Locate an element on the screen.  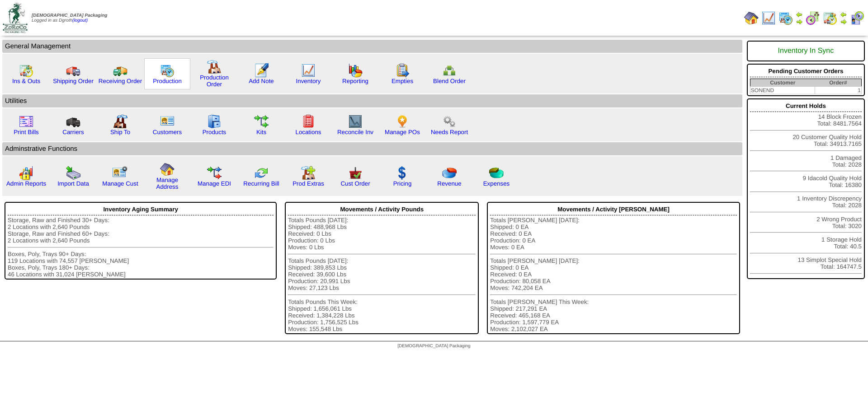
a: Empties is located at coordinates (403, 81).